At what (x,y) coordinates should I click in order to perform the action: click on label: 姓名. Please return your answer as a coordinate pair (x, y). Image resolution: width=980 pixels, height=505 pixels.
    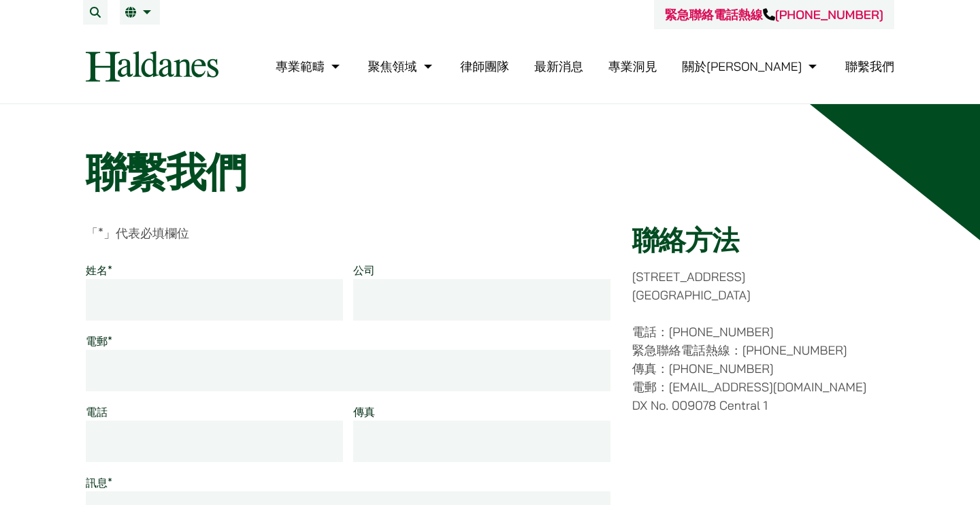
    Looking at the image, I should click on (99, 270).